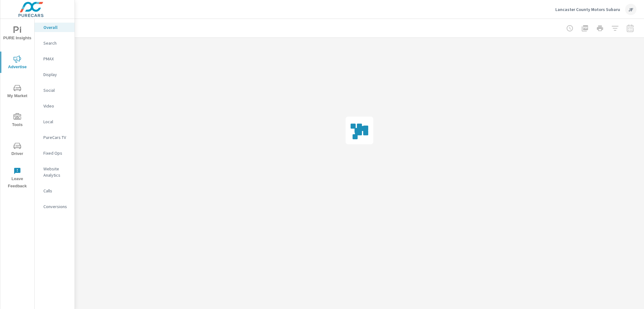 Image resolution: width=644 pixels, height=309 pixels. Describe the element at coordinates (54, 137) in the screenshot. I see `div: PureCars TV` at that location.